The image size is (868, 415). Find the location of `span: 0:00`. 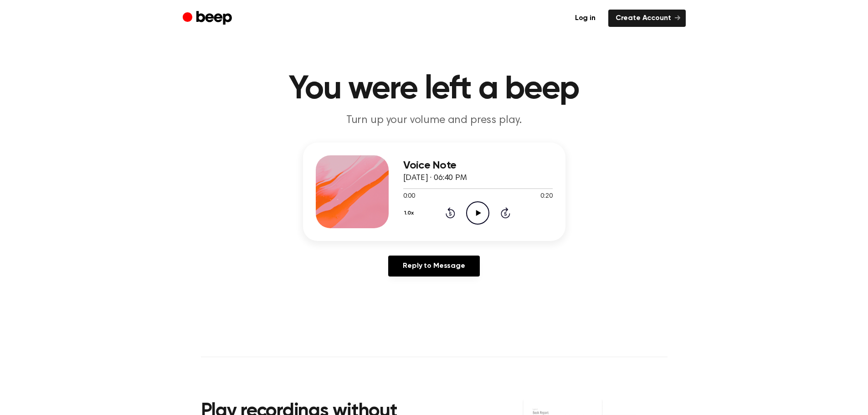

span: 0:00 is located at coordinates (409, 196).